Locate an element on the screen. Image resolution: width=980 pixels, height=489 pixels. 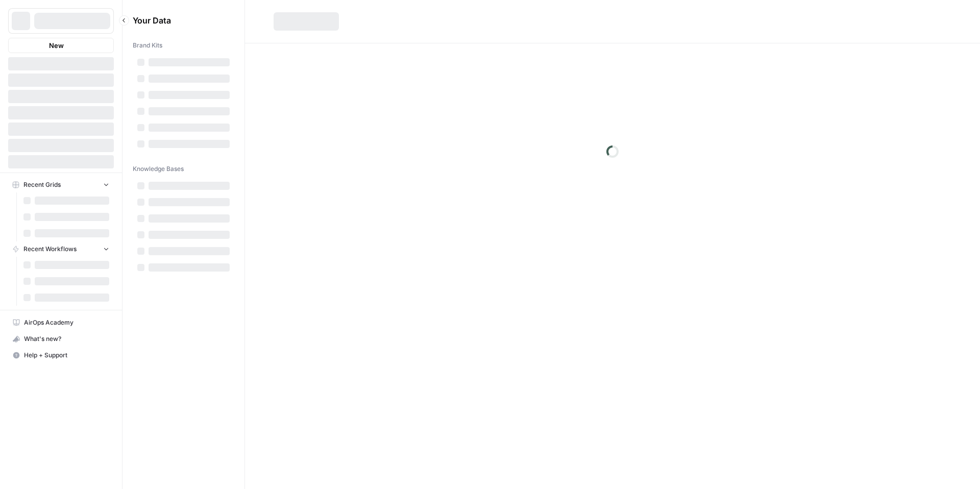
span: Brand Kits is located at coordinates (147, 46).